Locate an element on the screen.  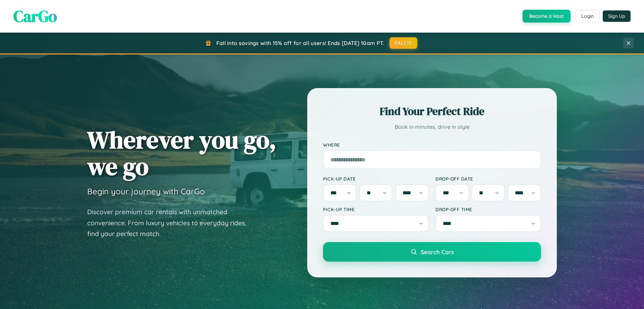
button: Search Cars is located at coordinates (432, 252).